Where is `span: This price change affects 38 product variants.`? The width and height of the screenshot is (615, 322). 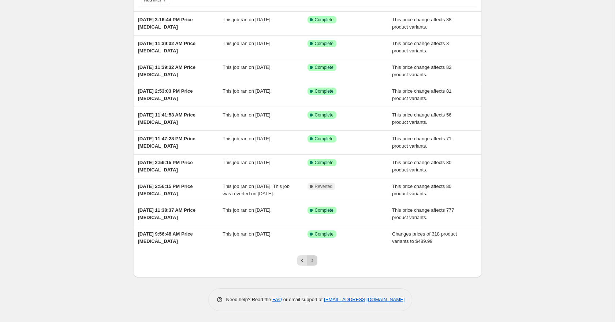 span: This price change affects 38 product variants. is located at coordinates (422, 23).